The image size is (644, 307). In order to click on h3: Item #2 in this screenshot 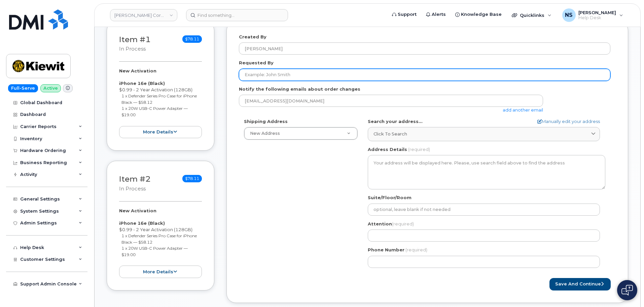, I will do `click(135, 184)`.